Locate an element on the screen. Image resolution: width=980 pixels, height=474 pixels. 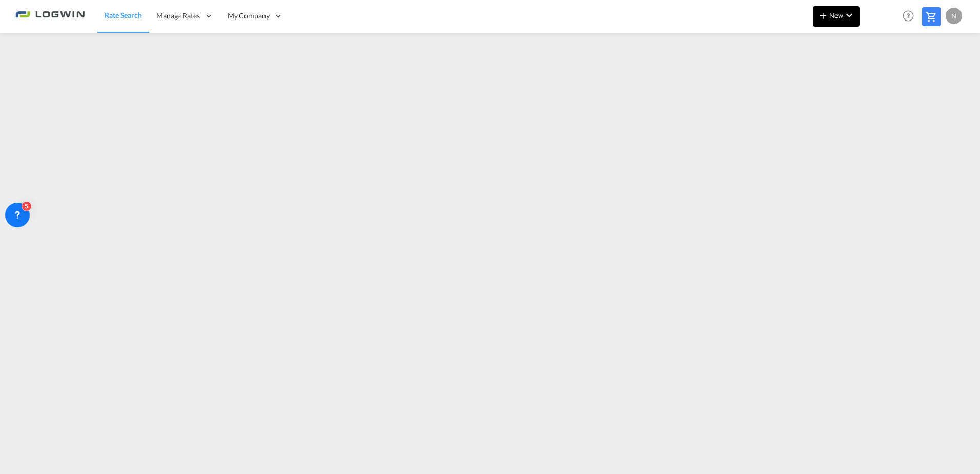
span: Manage Rates is located at coordinates (178, 16).